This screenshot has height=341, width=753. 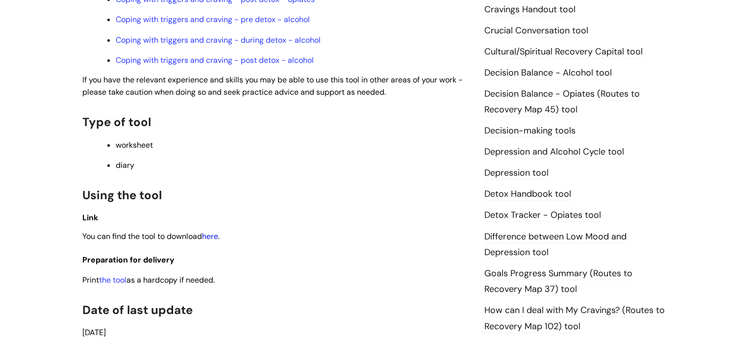 What do you see at coordinates (134, 145) in the screenshot?
I see `span: worksheet` at bounding box center [134, 145].